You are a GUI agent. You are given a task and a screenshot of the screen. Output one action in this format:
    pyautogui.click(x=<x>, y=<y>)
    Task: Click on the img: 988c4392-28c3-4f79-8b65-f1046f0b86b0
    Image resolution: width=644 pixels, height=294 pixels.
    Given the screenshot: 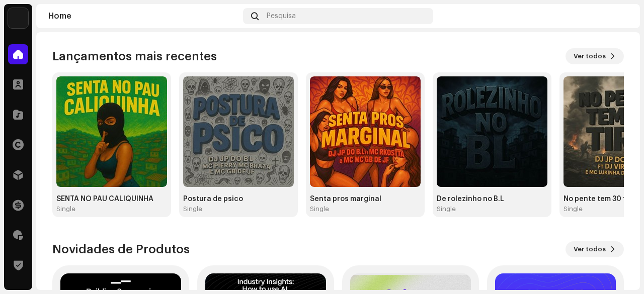 What is the action you would take?
    pyautogui.click(x=112, y=131)
    